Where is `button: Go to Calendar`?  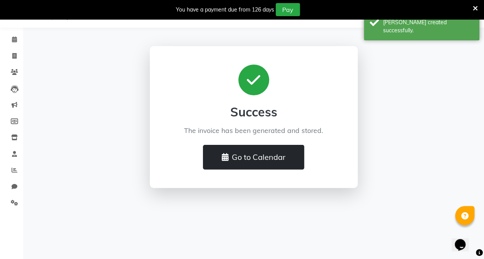 button: Go to Calendar is located at coordinates (253, 157).